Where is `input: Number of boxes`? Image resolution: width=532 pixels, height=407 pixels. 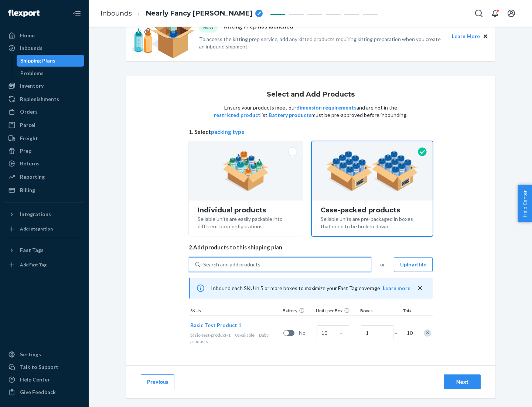 input: Number of boxes is located at coordinates (378, 333).